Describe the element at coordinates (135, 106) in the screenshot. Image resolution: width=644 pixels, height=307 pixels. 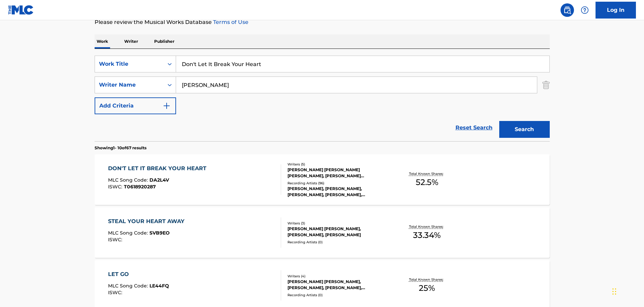
I see `button: Add Criteria` at that location.